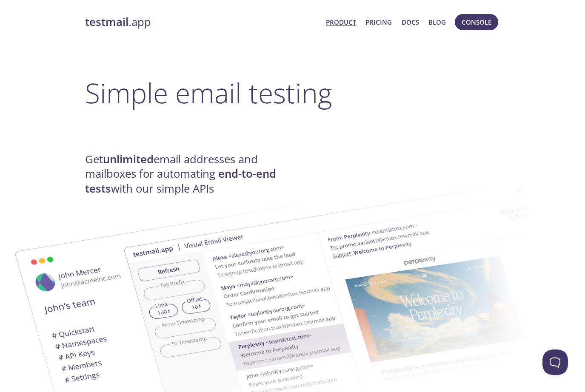  Describe the element at coordinates (477, 22) in the screenshot. I see `span: Console` at that location.